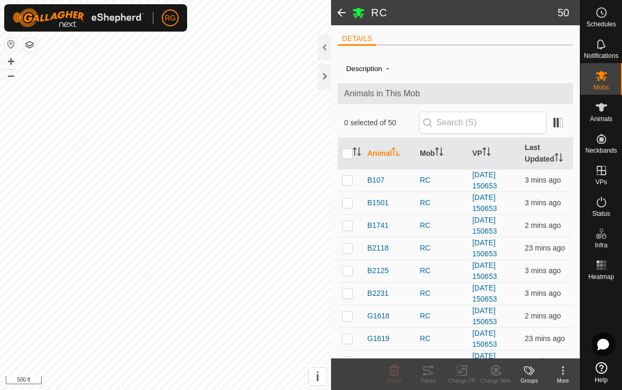 This screenshot has width=622, height=390. I want to click on span: Neckbands, so click(601, 151).